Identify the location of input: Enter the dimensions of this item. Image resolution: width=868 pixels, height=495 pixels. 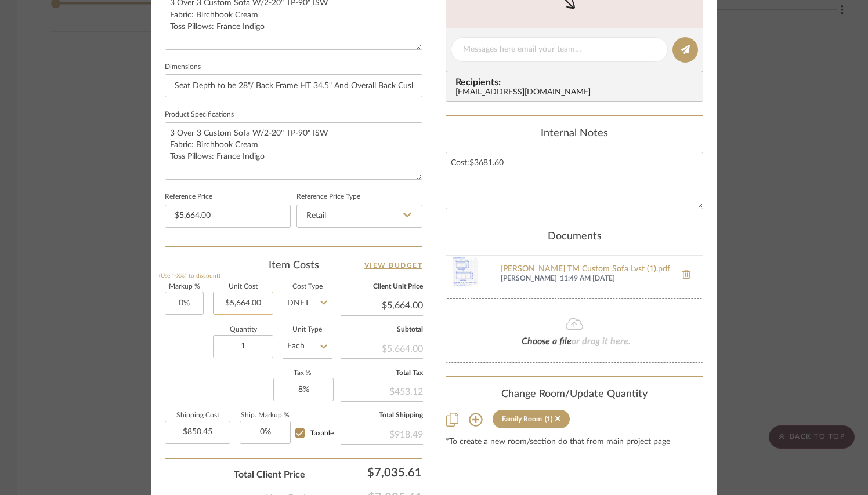
(293, 86).